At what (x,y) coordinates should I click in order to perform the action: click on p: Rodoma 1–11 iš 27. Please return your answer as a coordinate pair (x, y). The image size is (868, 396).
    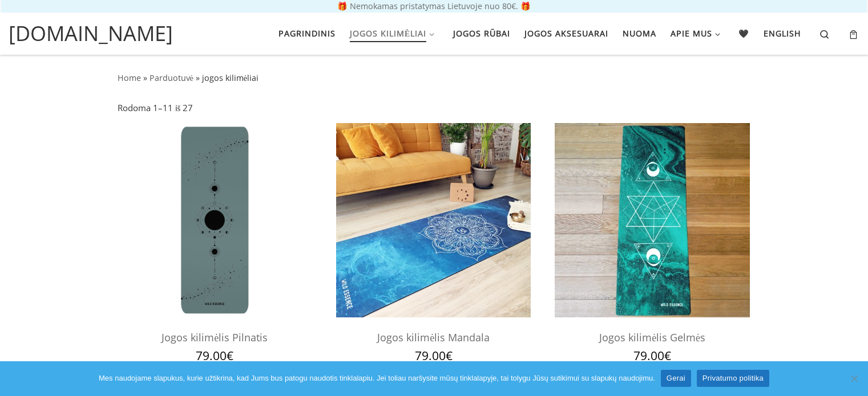
    Looking at the image, I should click on (155, 108).